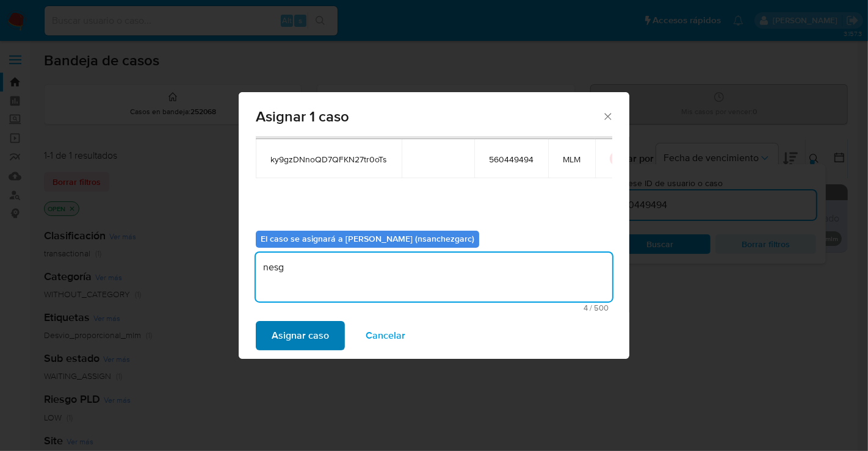  What do you see at coordinates (434, 307) in the screenshot?
I see `span: Máximo 500 caracteres` at bounding box center [434, 307].